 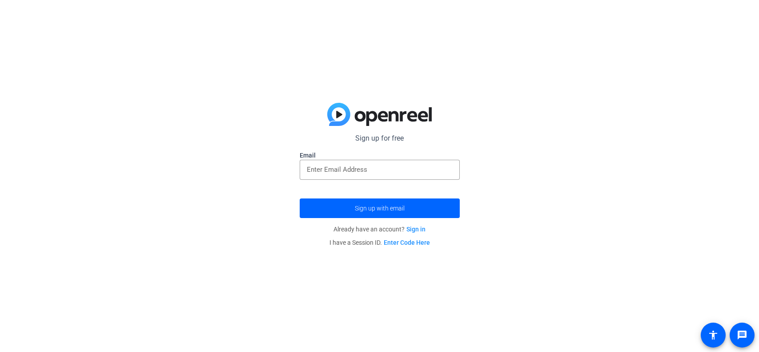 What do you see at coordinates (379, 114) in the screenshot?
I see `img: blue-gradient.svg` at bounding box center [379, 114].